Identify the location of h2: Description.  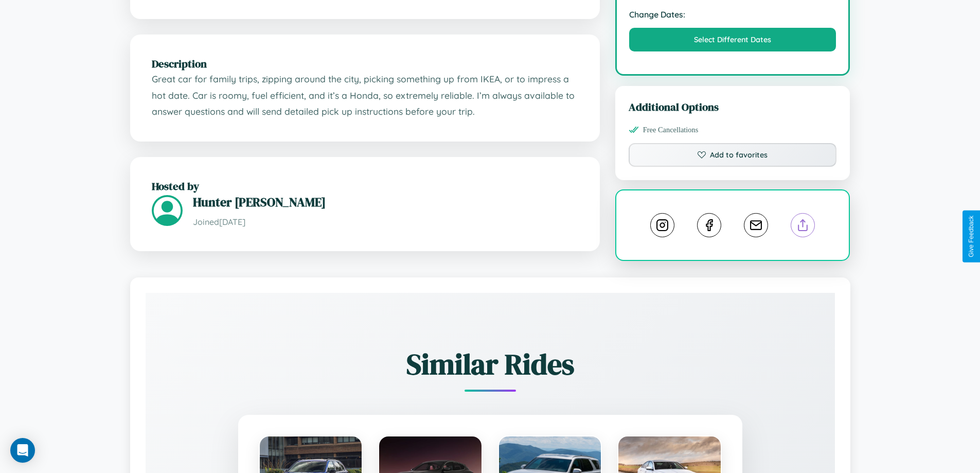
(364, 63).